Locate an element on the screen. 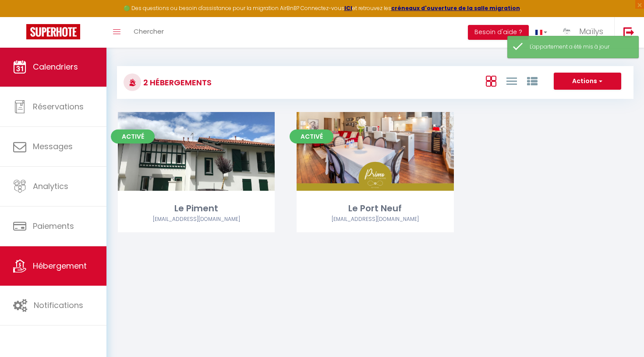 The width and height of the screenshot is (644, 357). span: Calendriers is located at coordinates (55, 66).